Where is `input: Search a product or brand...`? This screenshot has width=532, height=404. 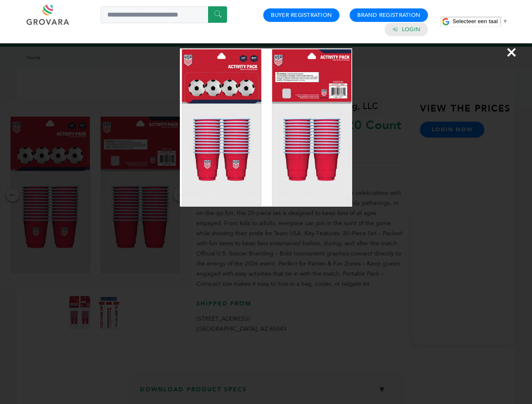
input: Search a product or brand... is located at coordinates (164, 15).